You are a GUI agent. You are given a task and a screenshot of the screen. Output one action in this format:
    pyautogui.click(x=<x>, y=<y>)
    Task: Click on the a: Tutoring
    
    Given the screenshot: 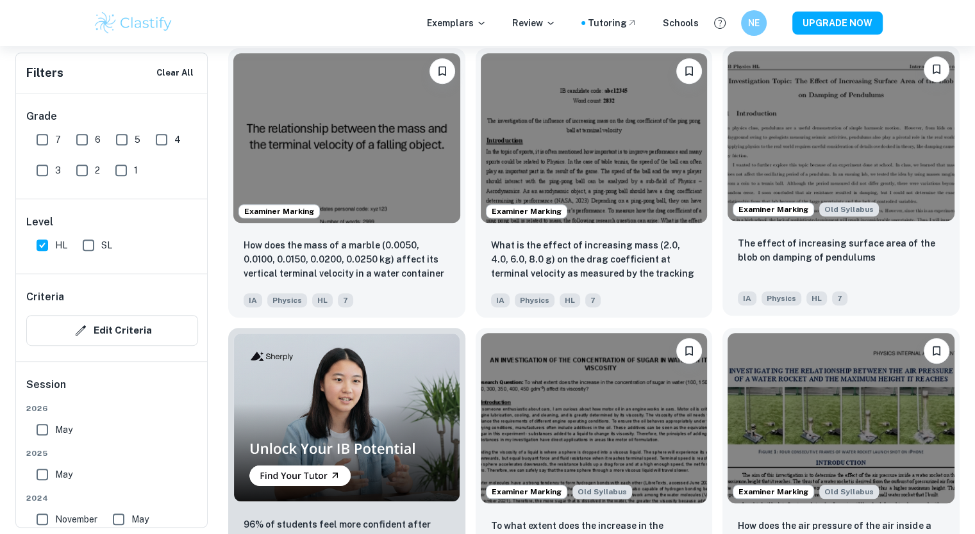 What is the action you would take?
    pyautogui.click(x=612, y=23)
    